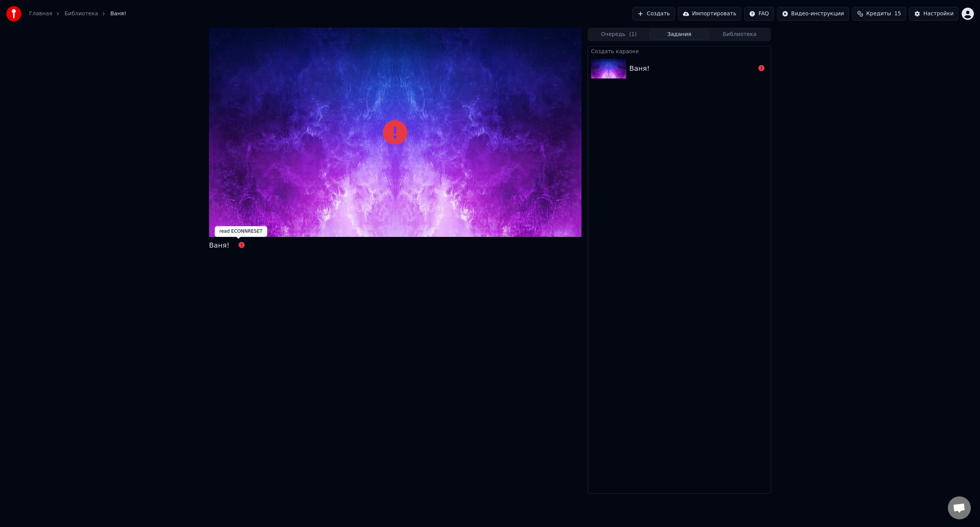 The width and height of the screenshot is (980, 527). What do you see at coordinates (118, 14) in the screenshot?
I see `span: Ваня!` at bounding box center [118, 14].